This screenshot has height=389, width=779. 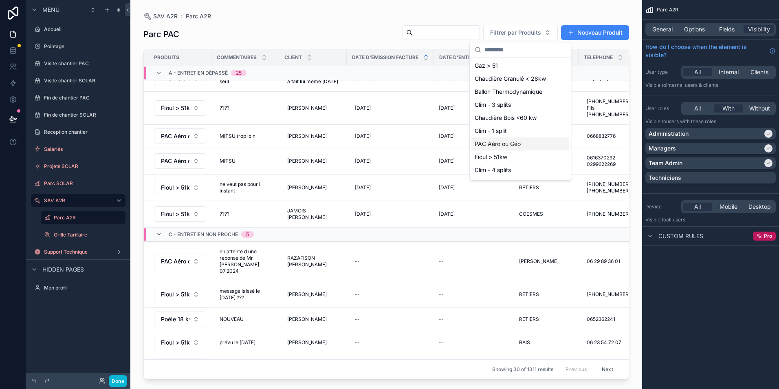 I want to click on span: MITSU trop loin, so click(x=238, y=136).